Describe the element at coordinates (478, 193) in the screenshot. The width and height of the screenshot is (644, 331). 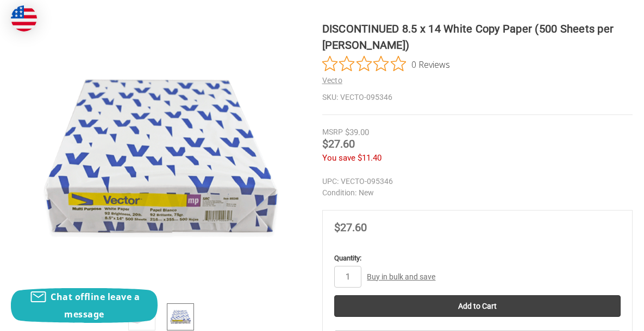
I see `dd: New` at that location.